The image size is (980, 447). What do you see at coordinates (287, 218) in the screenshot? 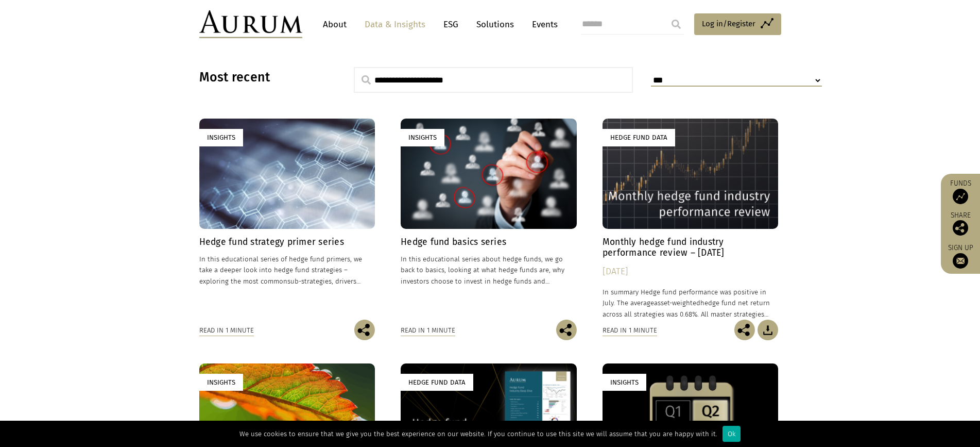
I see `a: Insights Hedge fund strategy primer series In this educational series of hedge fund primers, we t...` at bounding box center [287, 218].